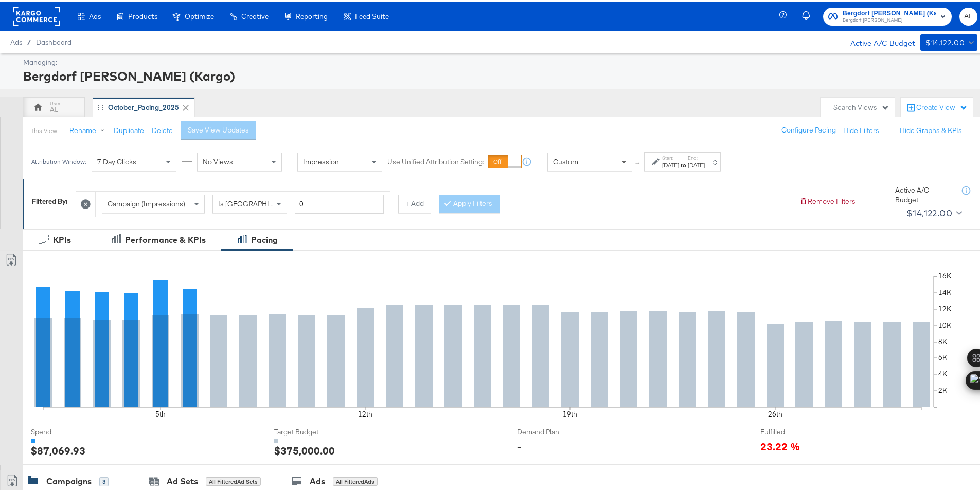  Describe the element at coordinates (44, 129) in the screenshot. I see `div: This View:` at that location.